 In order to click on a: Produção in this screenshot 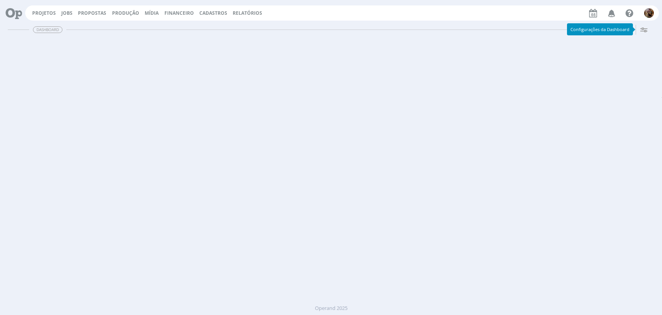, I will do `click(126, 13)`.